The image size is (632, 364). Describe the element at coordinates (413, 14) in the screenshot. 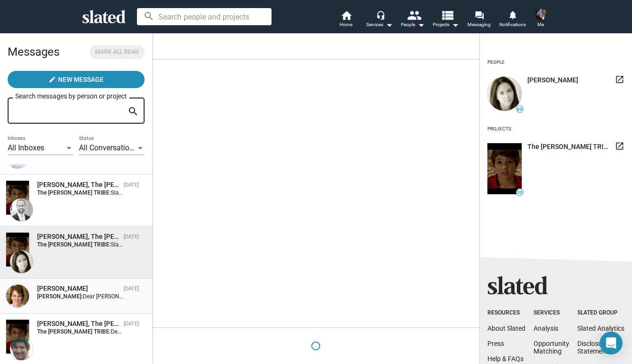

I see `mat-icon: people` at that location.